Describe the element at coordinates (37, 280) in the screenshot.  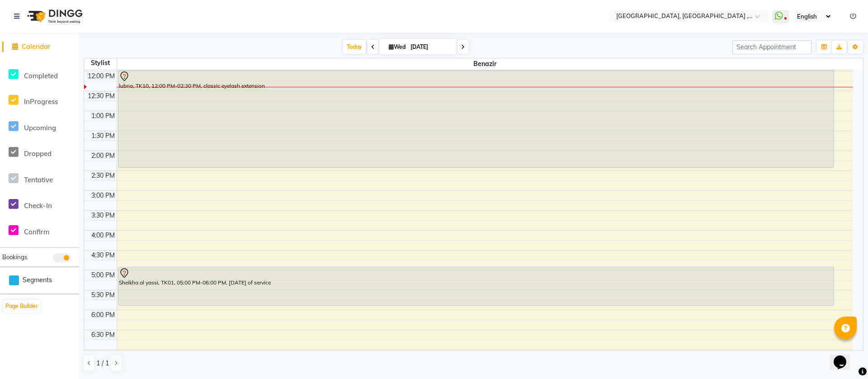
I see `span: Segments` at that location.